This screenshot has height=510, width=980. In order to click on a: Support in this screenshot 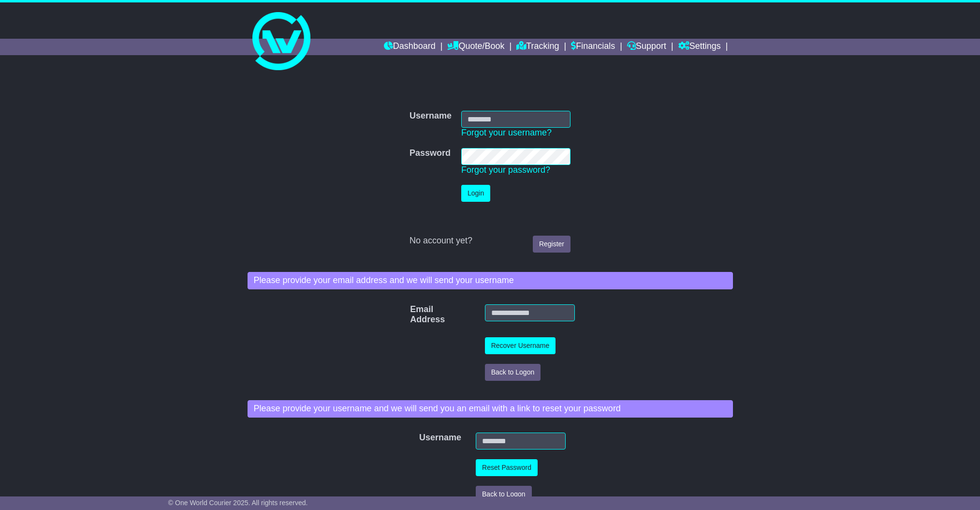, I will do `click(646, 47)`.